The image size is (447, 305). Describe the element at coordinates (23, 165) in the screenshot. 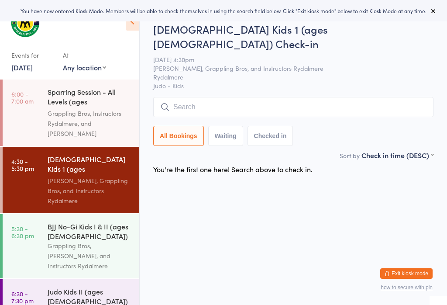

I see `time: 4:30 - 5:30 pm` at that location.